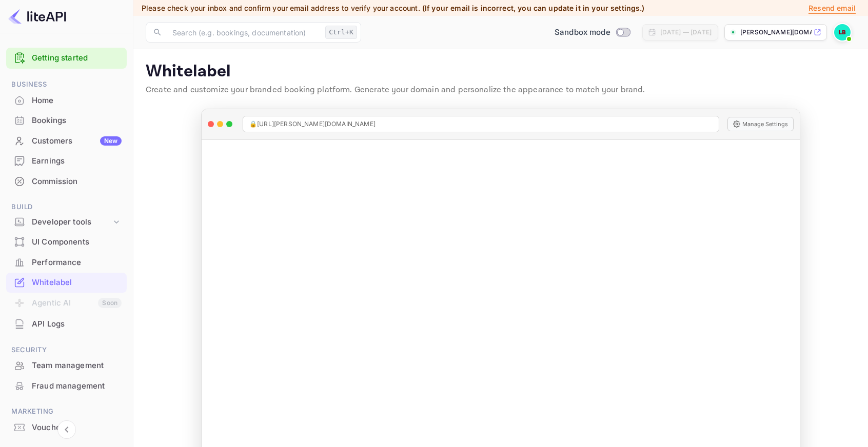 This screenshot has height=447, width=868. I want to click on div: Getting started, so click(66, 58).